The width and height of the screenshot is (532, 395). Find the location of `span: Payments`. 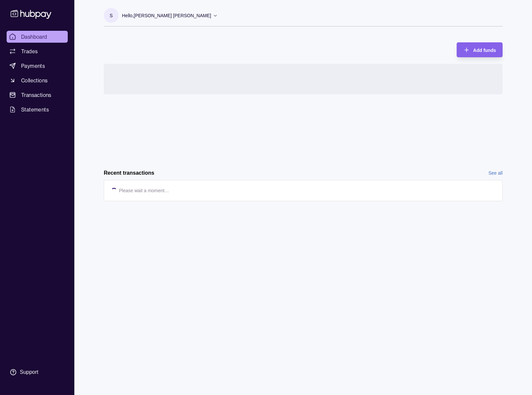

span: Payments is located at coordinates (33, 66).